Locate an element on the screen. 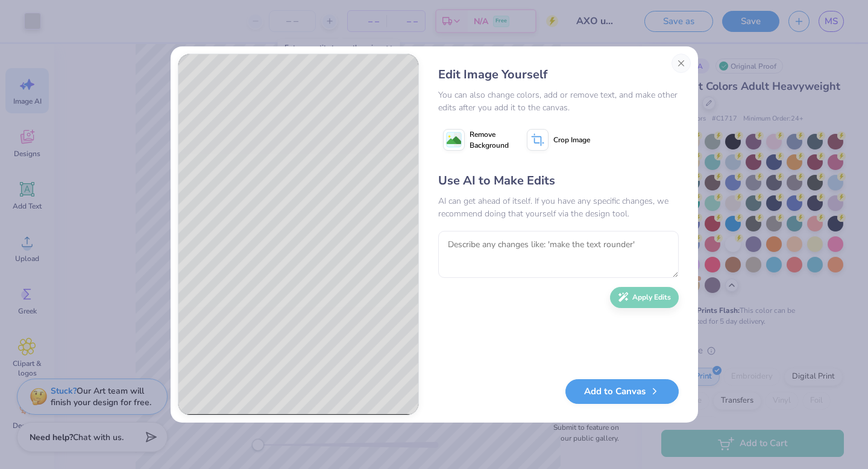  div: Use AI to Make Edits is located at coordinates (558, 181).